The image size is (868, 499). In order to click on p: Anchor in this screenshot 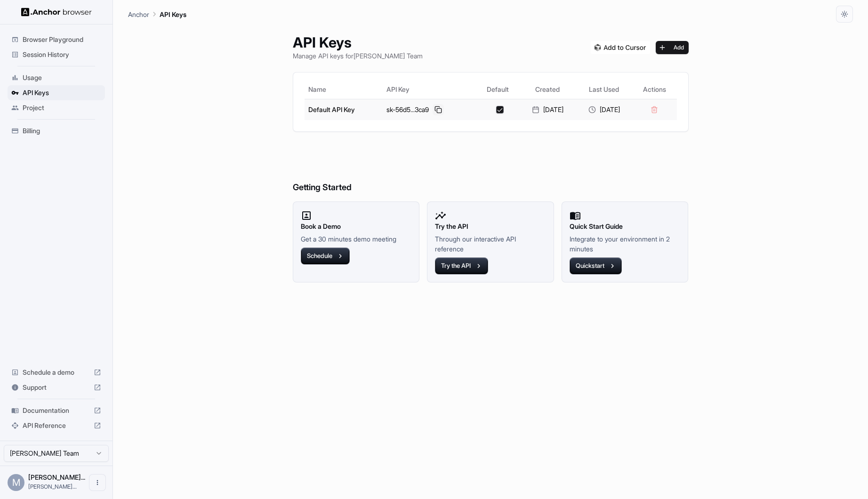, I will do `click(138, 14)`.